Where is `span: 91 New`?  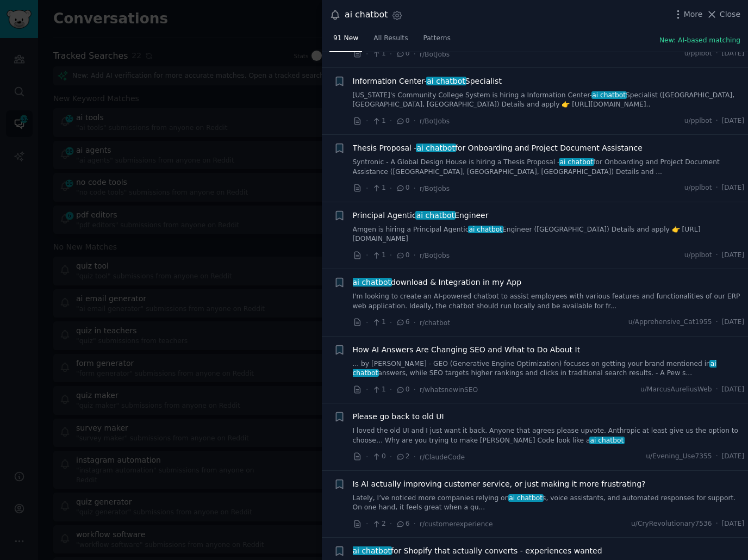
span: 91 New is located at coordinates (346, 38).